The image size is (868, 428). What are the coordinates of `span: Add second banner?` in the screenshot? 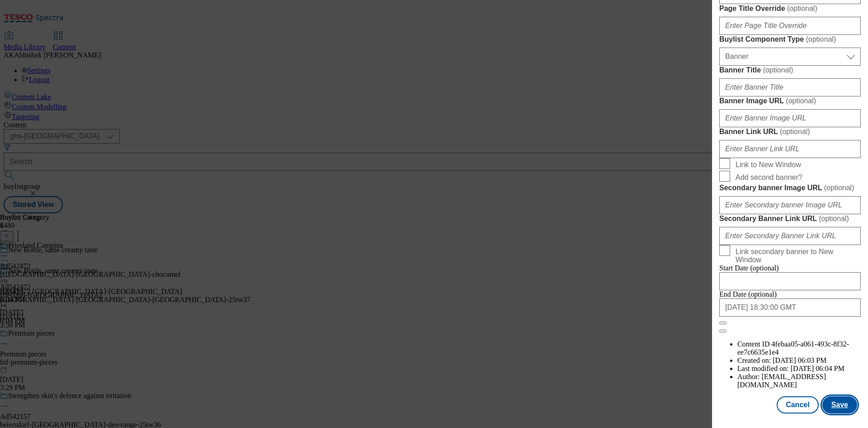 It's located at (769, 178).